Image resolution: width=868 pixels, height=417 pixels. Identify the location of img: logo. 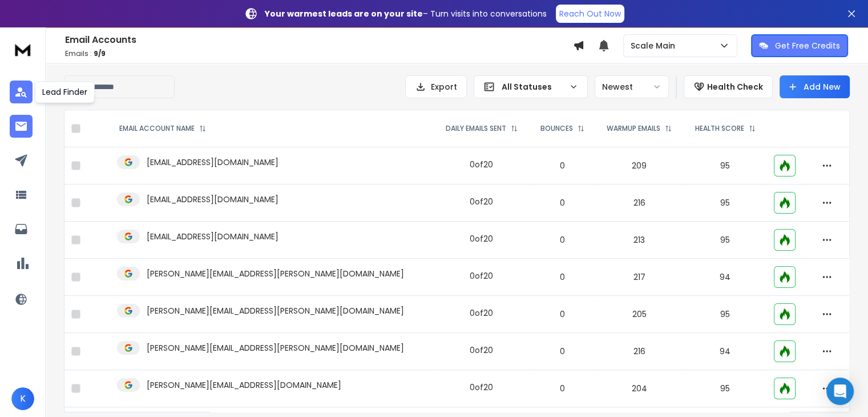
(22, 49).